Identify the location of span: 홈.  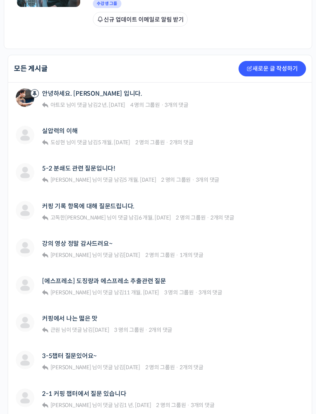
(27, 259).